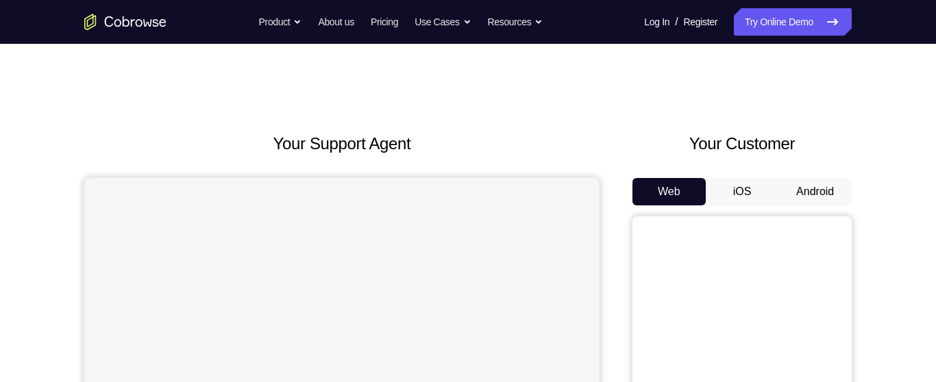  I want to click on a: Log In, so click(657, 22).